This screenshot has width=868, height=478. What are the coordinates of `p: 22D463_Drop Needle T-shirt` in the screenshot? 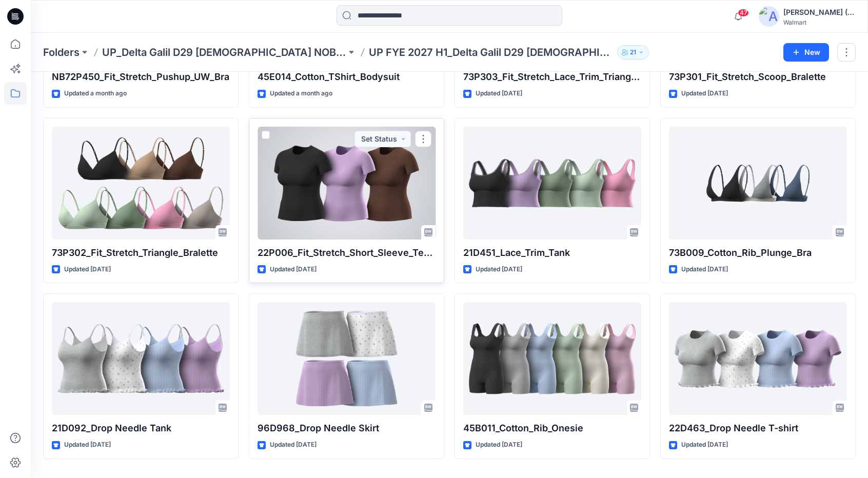 It's located at (757, 428).